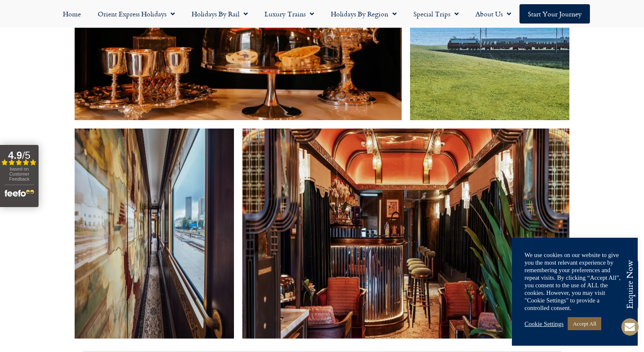 This screenshot has width=644, height=352. I want to click on a: About Us, so click(493, 14).